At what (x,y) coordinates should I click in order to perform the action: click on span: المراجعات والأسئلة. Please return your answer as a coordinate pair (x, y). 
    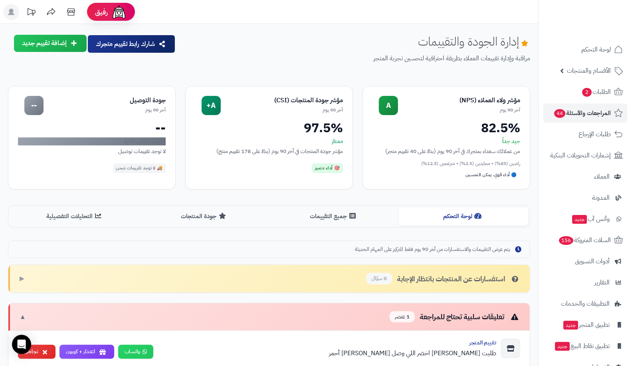
    Looking at the image, I should click on (582, 113).